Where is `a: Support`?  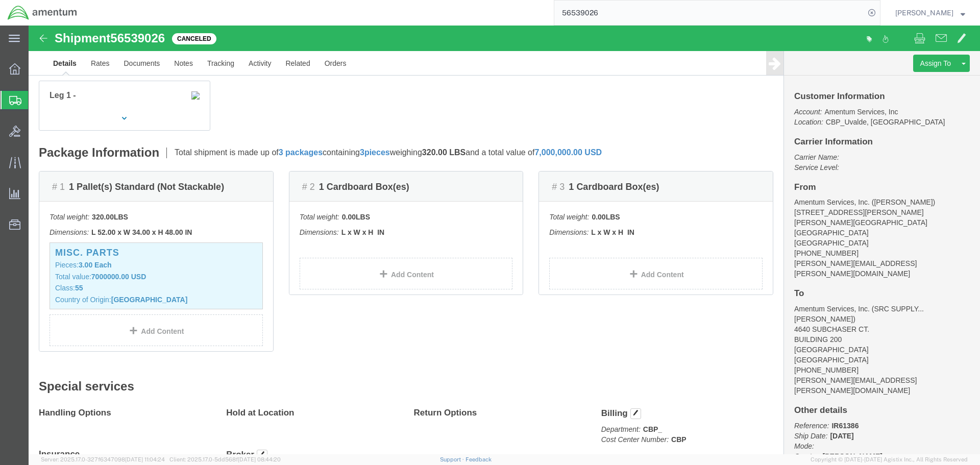 a: Support is located at coordinates (453, 459).